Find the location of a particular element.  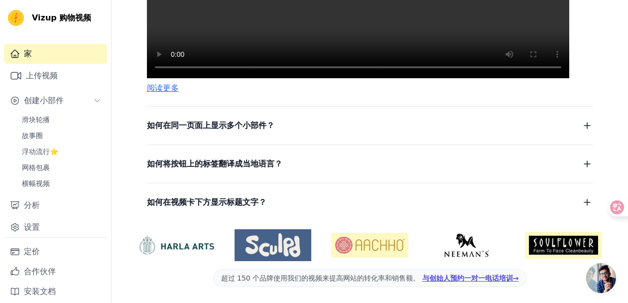

a: 合作伙伴 is located at coordinates (55, 272).